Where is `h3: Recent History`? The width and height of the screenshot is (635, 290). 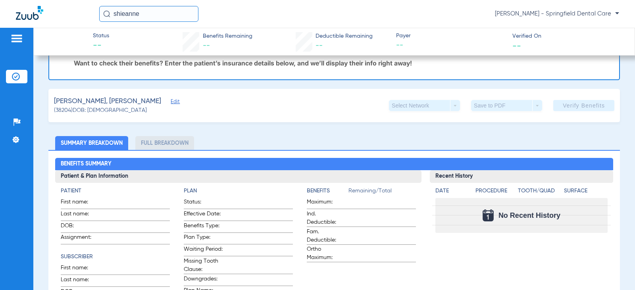
h3: Recent History is located at coordinates (521, 177).